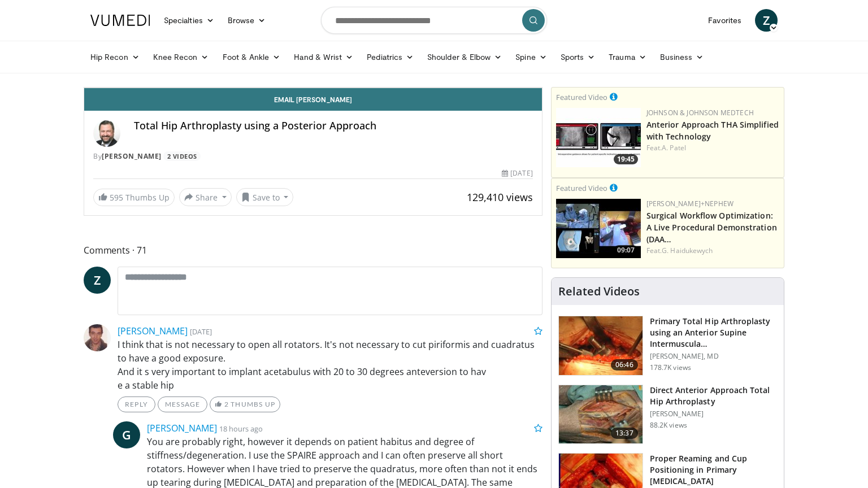 The height and width of the screenshot is (488, 868). Describe the element at coordinates (598, 228) in the screenshot. I see `img: bcfc90b5-8c69-4b20-afee-af4c0acaf118.150x105_q85_crop-smart_upscale.jpg` at that location.